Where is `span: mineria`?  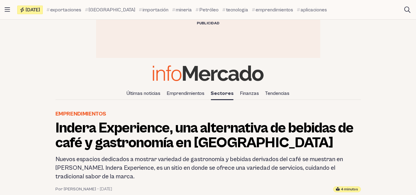 span: mineria is located at coordinates (184, 10).